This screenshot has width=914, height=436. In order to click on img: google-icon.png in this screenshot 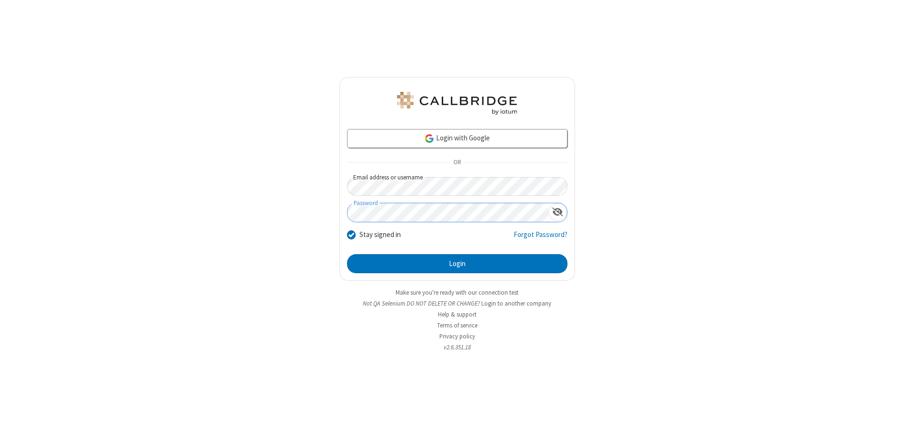, I will do `click(429, 139)`.